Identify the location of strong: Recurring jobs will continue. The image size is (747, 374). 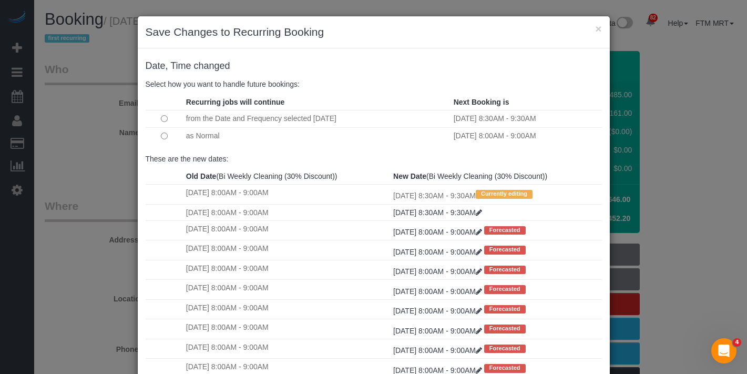
(235, 102).